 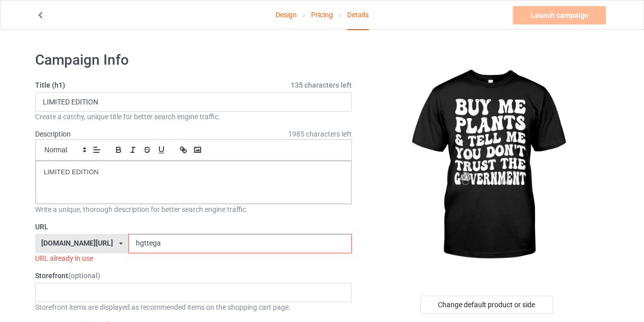 I want to click on div: Write a unique, thorough description for better search engine traffic., so click(x=193, y=210).